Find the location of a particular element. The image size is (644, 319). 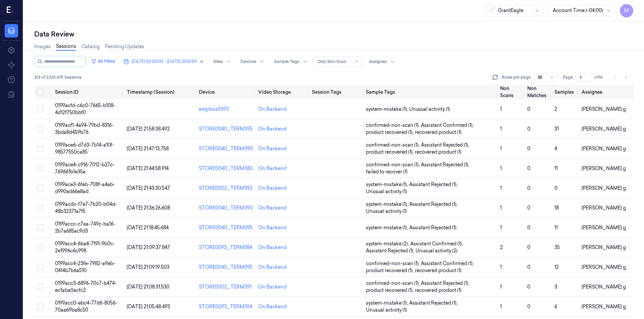

div: STORE0093_TERM384 is located at coordinates (226, 248).